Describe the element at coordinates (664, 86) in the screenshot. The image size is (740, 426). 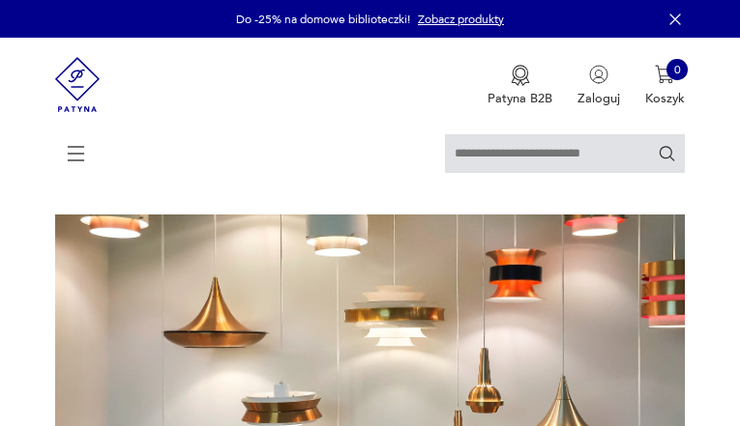
I see `button: 0Koszyk` at that location.